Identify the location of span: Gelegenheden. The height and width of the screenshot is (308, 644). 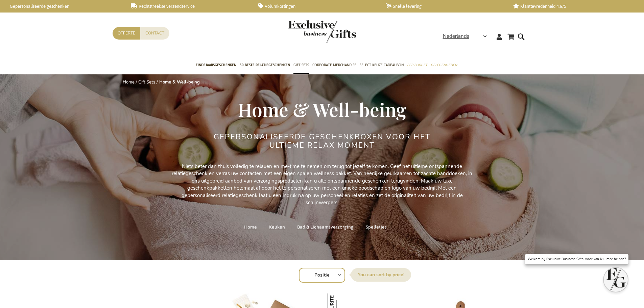
(444, 65).